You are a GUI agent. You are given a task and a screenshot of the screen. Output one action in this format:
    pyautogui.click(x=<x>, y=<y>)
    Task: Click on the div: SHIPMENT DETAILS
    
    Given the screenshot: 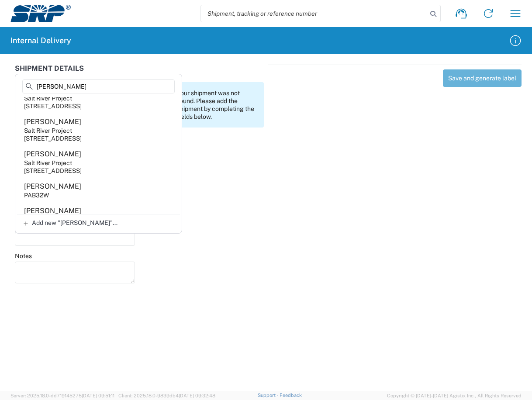 What is the action you would take?
    pyautogui.click(x=139, y=73)
    